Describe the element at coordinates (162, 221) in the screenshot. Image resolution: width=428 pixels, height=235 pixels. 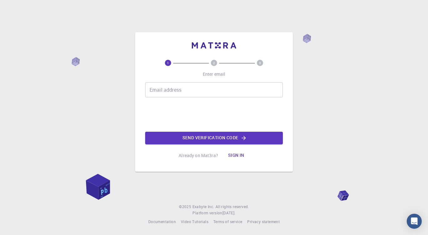
I see `span: Documentation` at that location.